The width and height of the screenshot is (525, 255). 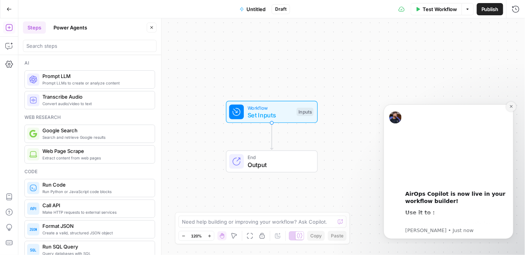 I want to click on b: Use it to :, so click(x=48, y=115).